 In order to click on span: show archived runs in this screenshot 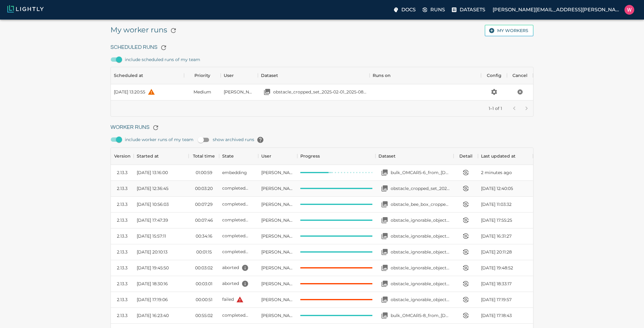, I will do `click(239, 140)`.